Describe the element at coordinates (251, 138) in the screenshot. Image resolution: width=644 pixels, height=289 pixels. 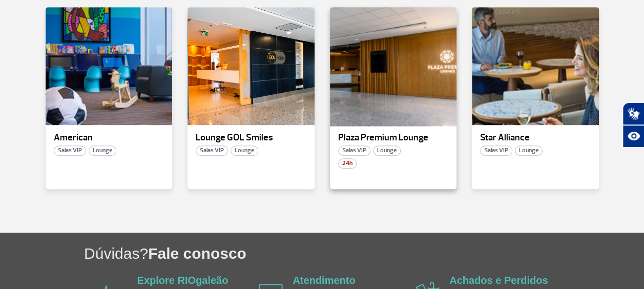
I see `p: Lounge GOL Smiles` at that location.